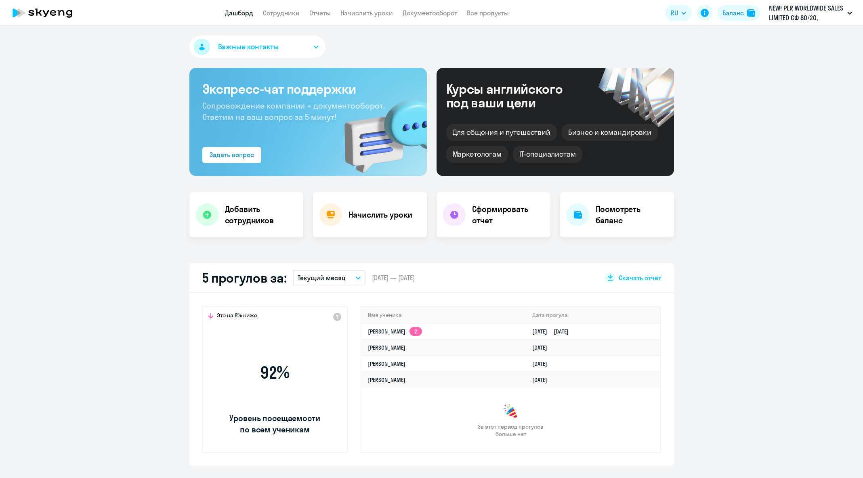  Describe the element at coordinates (367, 13) in the screenshot. I see `a: Начислить уроки` at that location.